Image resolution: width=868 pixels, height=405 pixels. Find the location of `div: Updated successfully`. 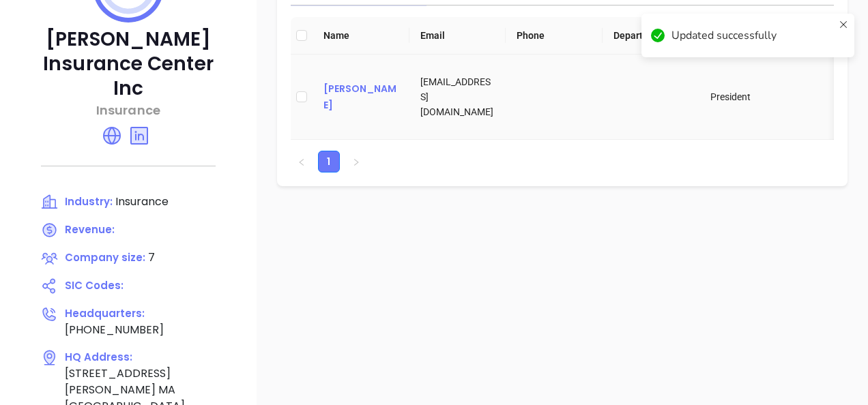

div: Updated successfully is located at coordinates (753, 36).